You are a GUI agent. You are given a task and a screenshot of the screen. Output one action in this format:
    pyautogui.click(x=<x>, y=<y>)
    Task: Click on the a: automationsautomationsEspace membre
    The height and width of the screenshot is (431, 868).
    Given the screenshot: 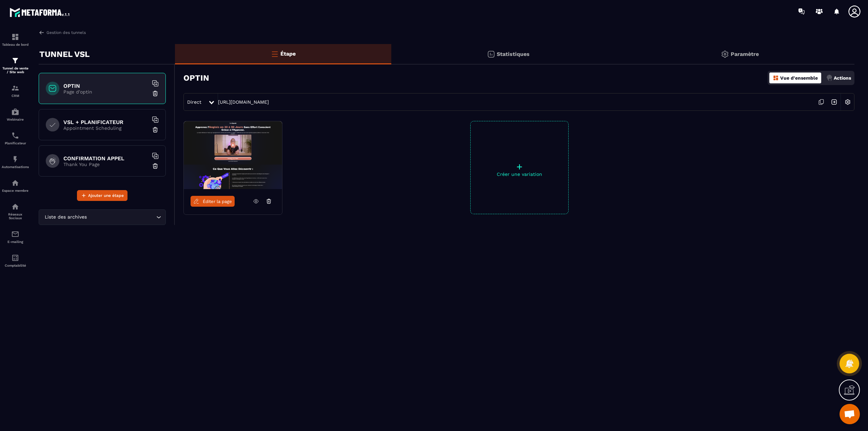 What is the action you would take?
    pyautogui.click(x=15, y=185)
    